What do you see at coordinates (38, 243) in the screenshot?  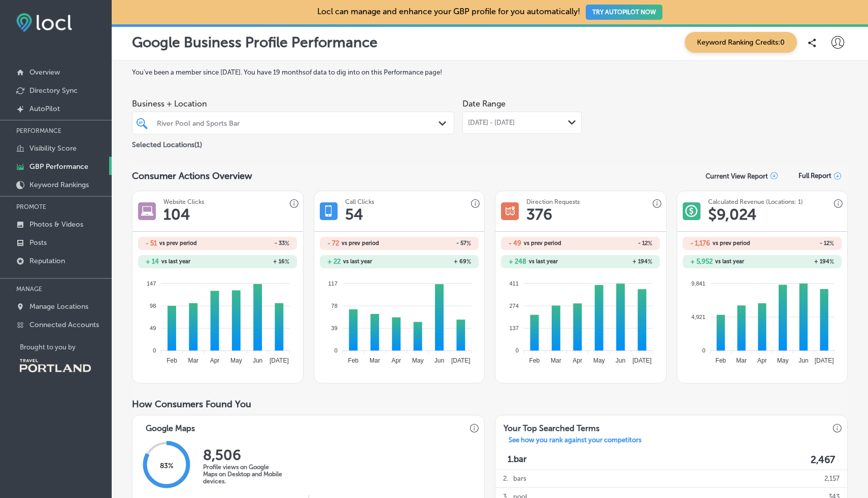 I see `p: Posts` at bounding box center [38, 243].